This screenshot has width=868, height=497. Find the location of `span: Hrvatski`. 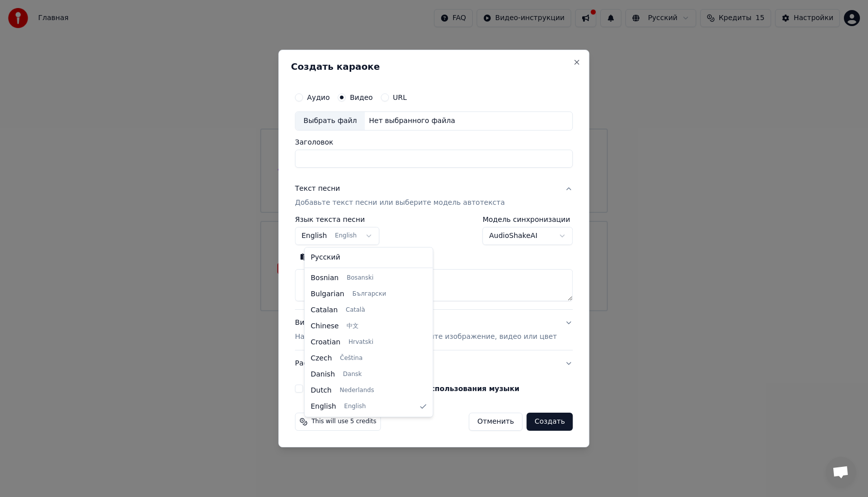

span: Hrvatski is located at coordinates (361, 343).